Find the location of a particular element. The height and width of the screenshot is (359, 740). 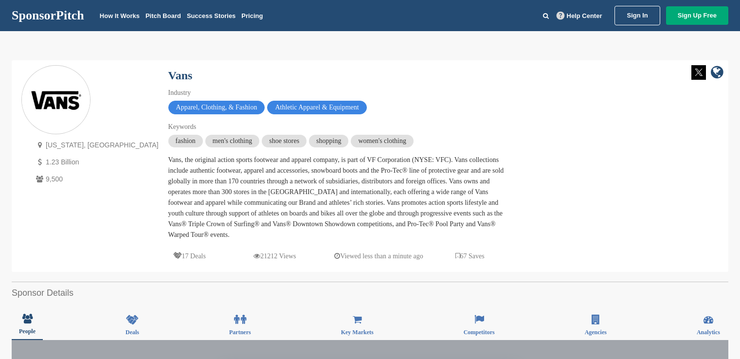

p: Viewed less than a minute ago is located at coordinates (379, 256).